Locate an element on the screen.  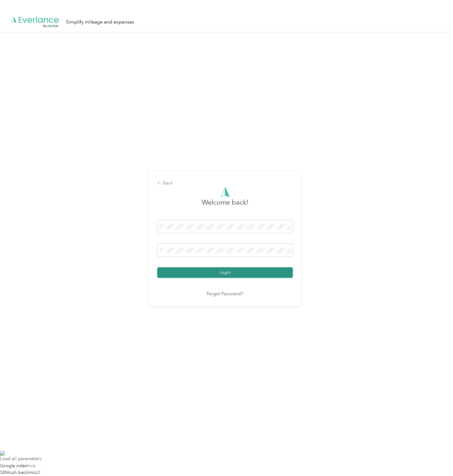
span: I is located at coordinates (27, 466).